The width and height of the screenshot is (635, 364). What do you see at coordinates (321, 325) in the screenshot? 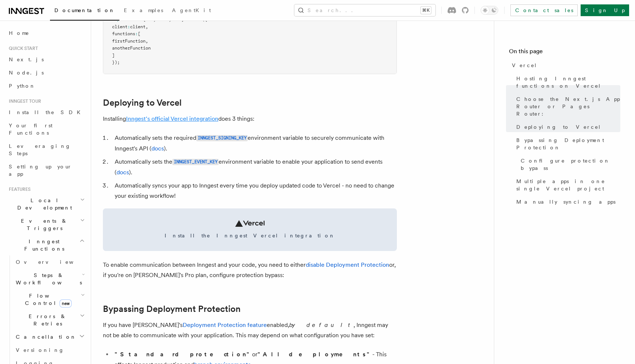
I see `em: by default` at bounding box center [321, 325].